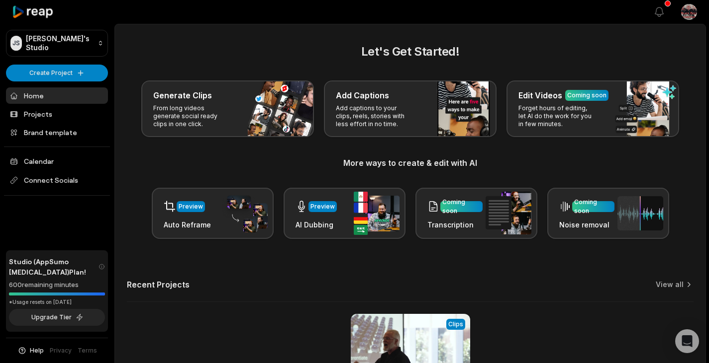 The width and height of the screenshot is (709, 363). I want to click on a: Projects, so click(57, 114).